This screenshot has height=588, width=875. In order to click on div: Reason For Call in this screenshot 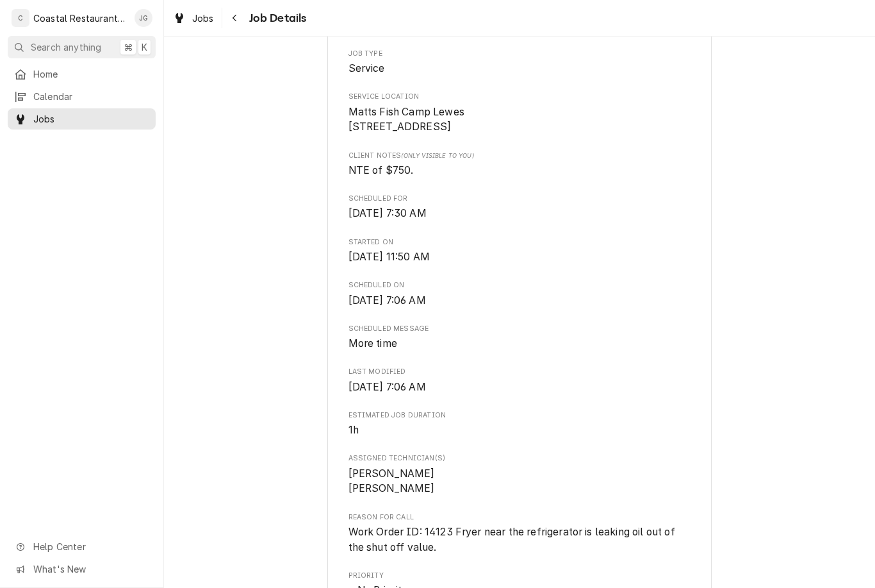, I will do `click(519, 533)`.